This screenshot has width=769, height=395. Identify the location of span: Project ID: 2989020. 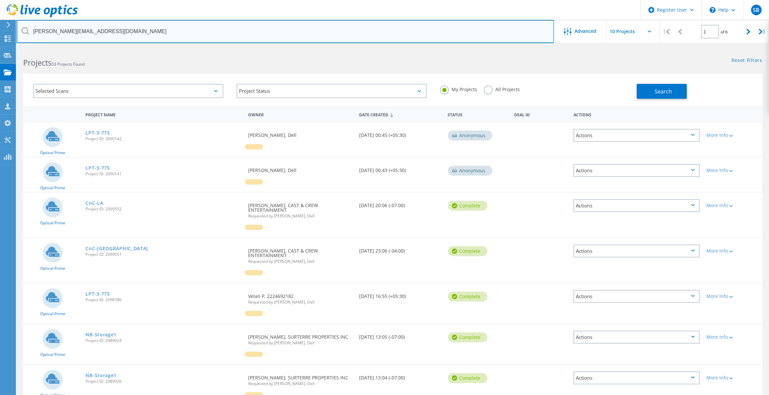
(163, 382).